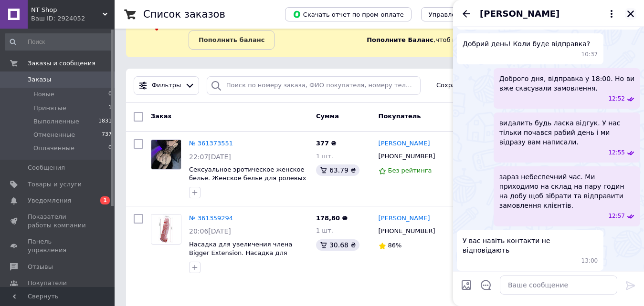 The height and width of the screenshot is (306, 644). I want to click on span: Насадка для увеличения члена Bigger Extension. Насадка для увеличения объема члена. Насадка для ч..., so click(248, 258).